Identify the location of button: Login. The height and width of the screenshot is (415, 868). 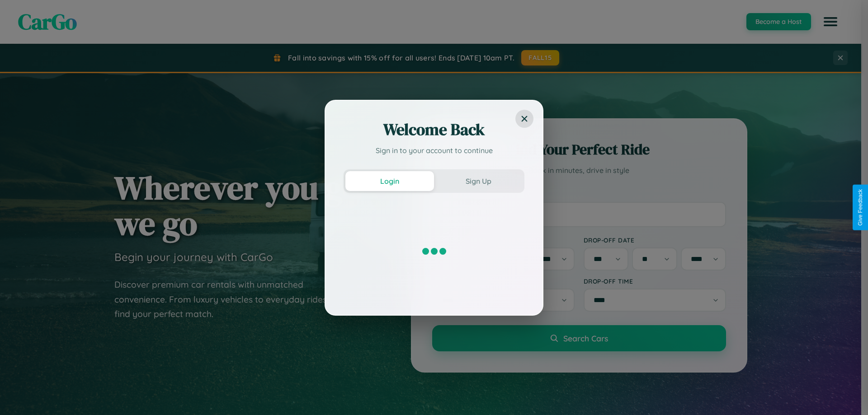
(389, 181).